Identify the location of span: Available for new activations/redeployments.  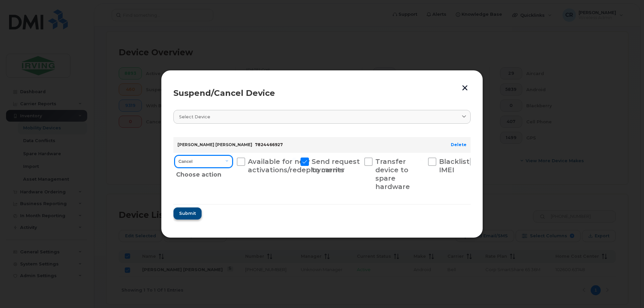
(296, 166).